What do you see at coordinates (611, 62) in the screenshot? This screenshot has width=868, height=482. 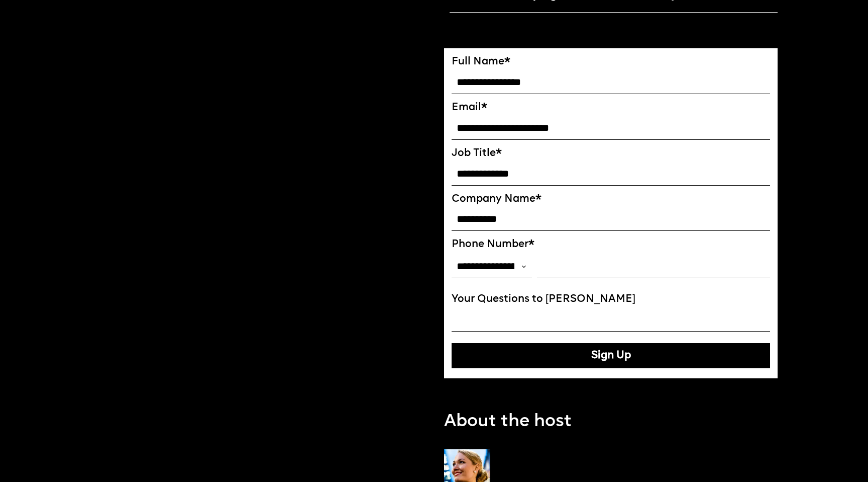 I see `label: Full Name` at bounding box center [611, 62].